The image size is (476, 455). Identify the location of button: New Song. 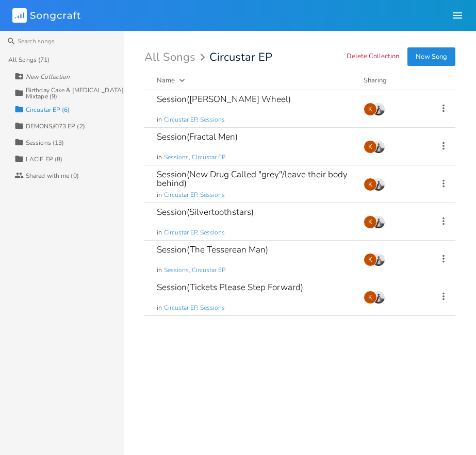
(431, 57).